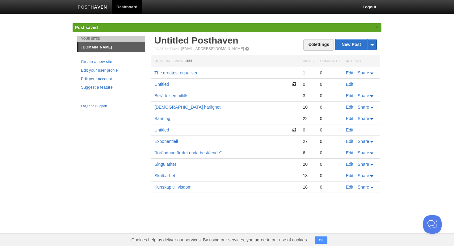  Describe the element at coordinates (86, 27) in the screenshot. I see `span: Post saved` at that location.